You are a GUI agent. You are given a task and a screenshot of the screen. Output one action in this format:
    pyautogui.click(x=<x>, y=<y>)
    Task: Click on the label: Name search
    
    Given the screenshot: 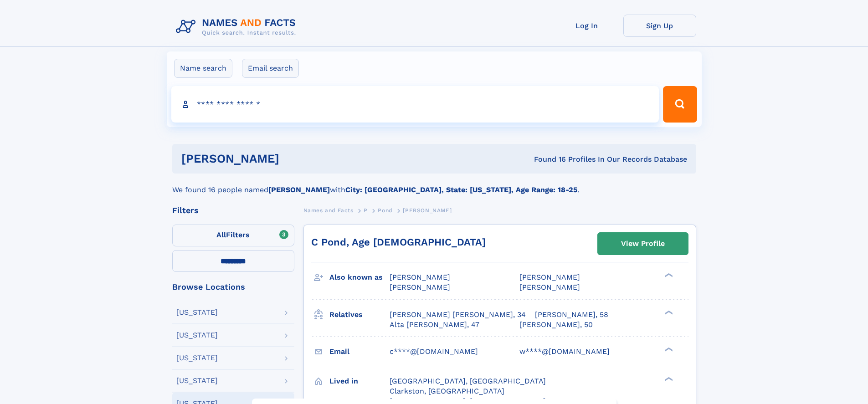 What is the action you would take?
    pyautogui.click(x=203, y=68)
    